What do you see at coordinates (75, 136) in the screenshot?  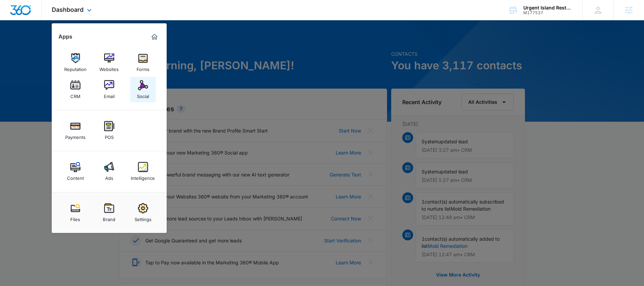 I see `div: Payments` at bounding box center [75, 136].